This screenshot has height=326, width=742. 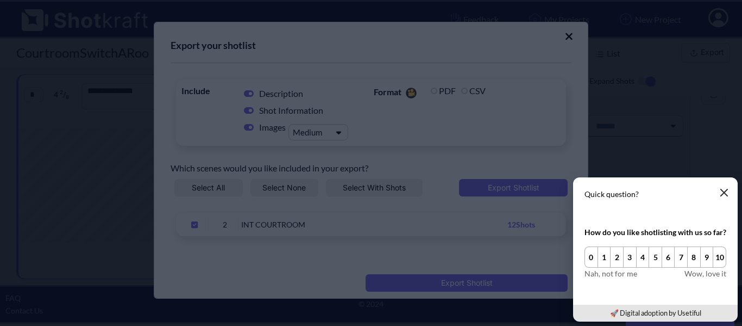 What do you see at coordinates (669, 257) in the screenshot?
I see `button: 6` at bounding box center [669, 257].